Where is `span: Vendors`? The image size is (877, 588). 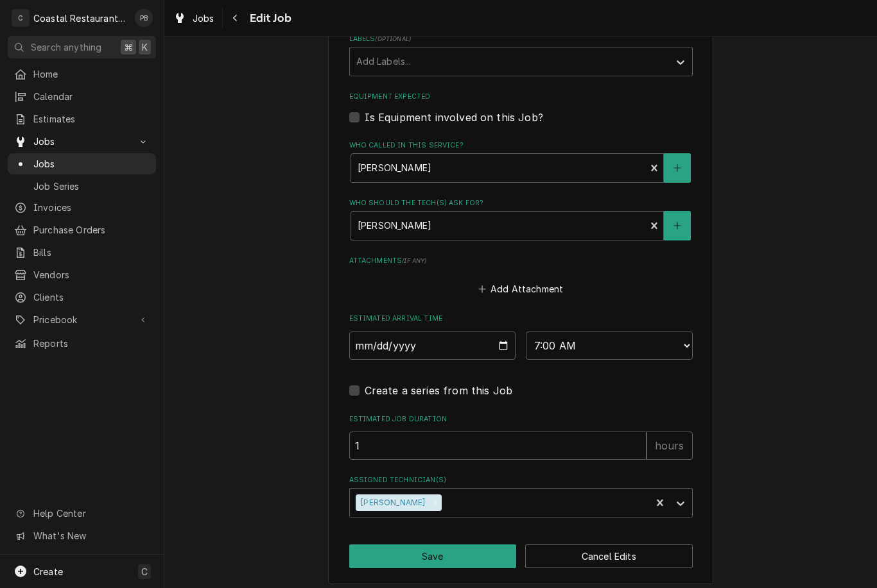
span: Vendors is located at coordinates (91, 274).